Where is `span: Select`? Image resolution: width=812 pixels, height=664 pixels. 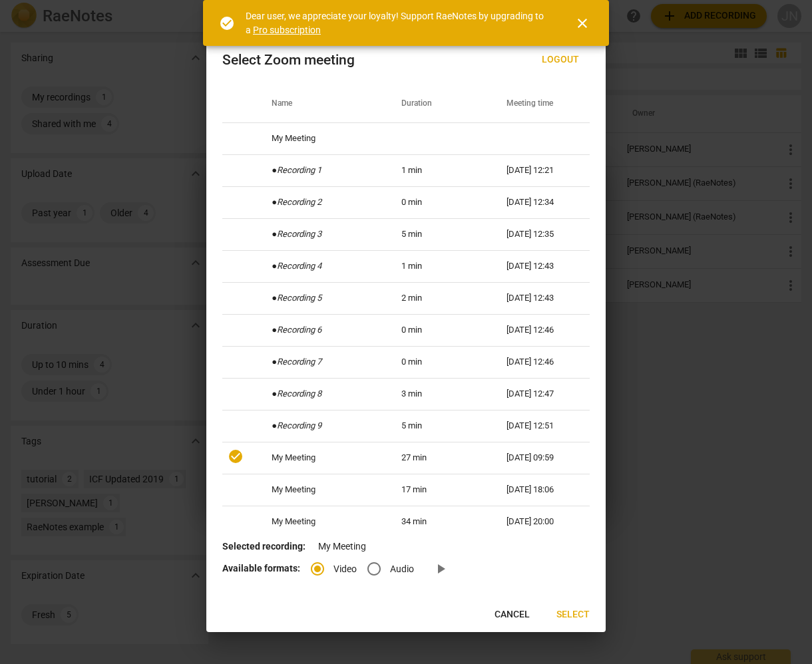
span: Select is located at coordinates (573, 615).